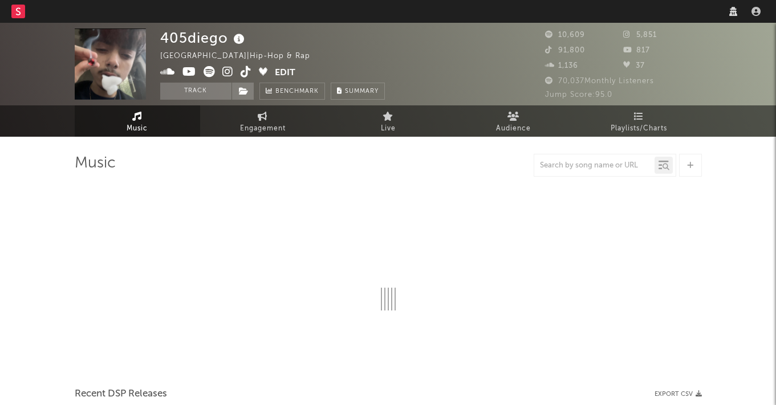  Describe the element at coordinates (599, 81) in the screenshot. I see `span: 70,037 Monthly Listeners` at that location.